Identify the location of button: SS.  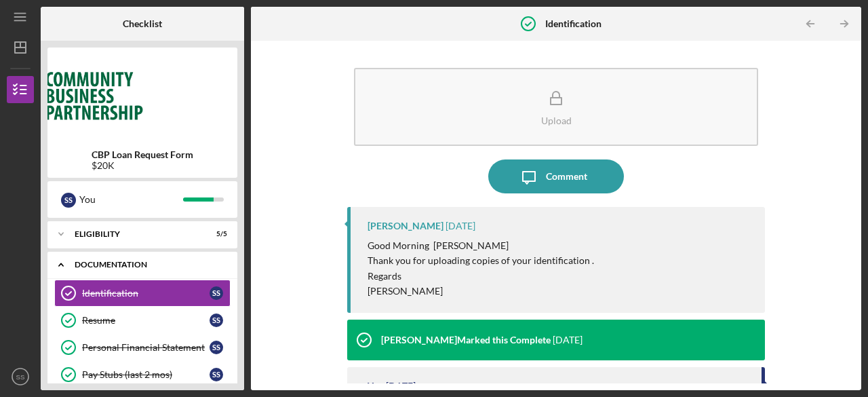
(21, 376).